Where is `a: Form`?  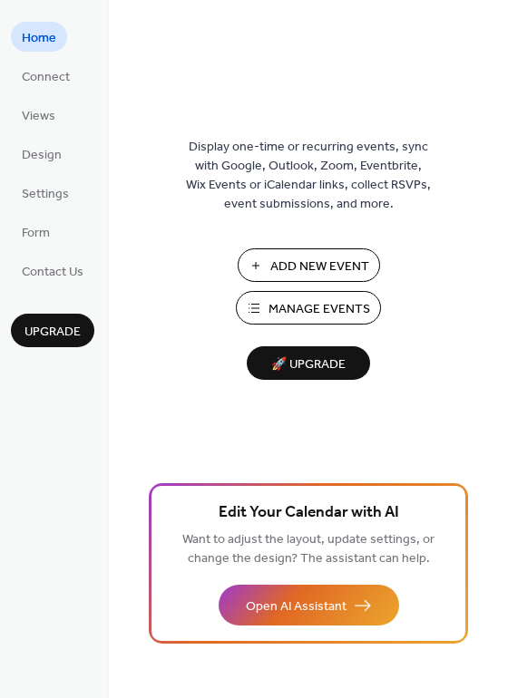 a: Form is located at coordinates (35, 231).